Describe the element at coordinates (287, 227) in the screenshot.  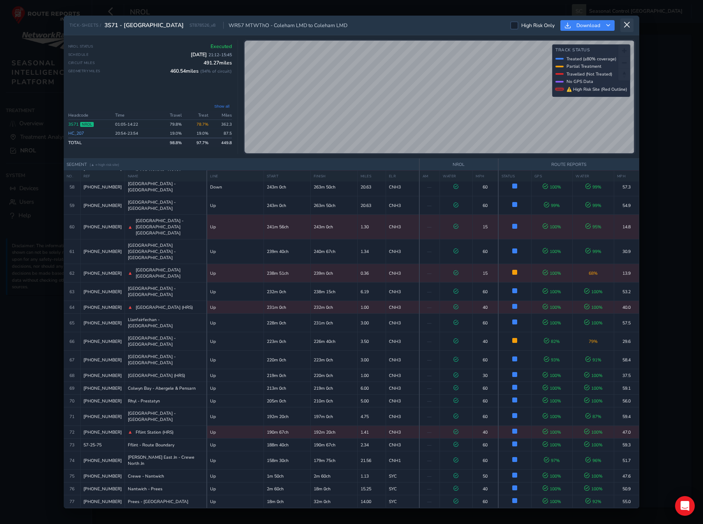
I see `td: 241m 56ch` at that location.